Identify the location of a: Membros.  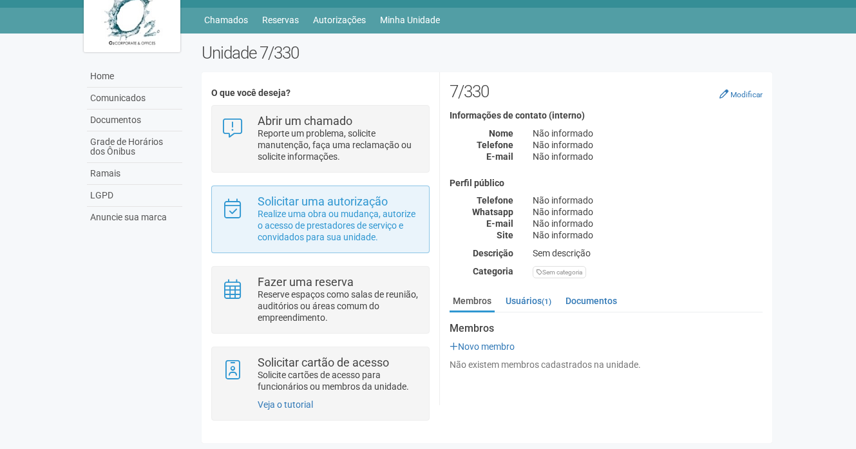
(472, 301).